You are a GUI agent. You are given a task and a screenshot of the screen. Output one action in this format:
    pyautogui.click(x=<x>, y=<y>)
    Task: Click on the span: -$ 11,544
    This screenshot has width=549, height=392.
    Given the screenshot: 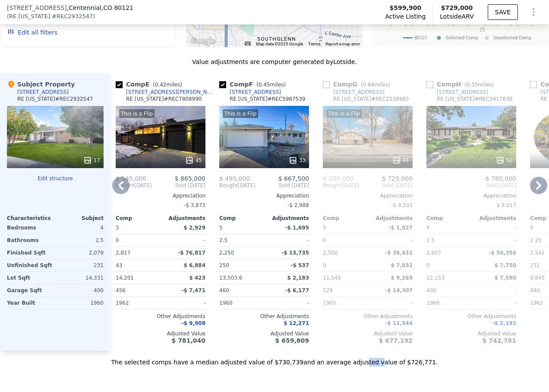 What is the action you would take?
    pyautogui.click(x=399, y=323)
    